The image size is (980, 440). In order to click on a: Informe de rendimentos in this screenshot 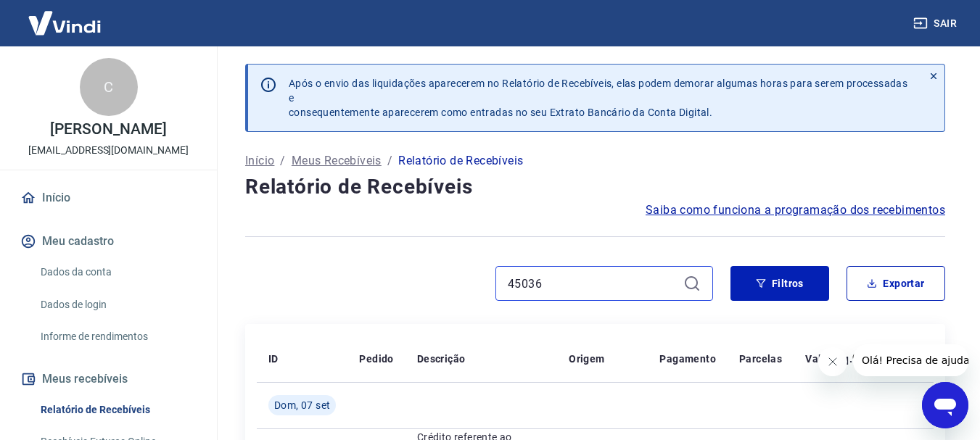, I will do `click(117, 336)`.